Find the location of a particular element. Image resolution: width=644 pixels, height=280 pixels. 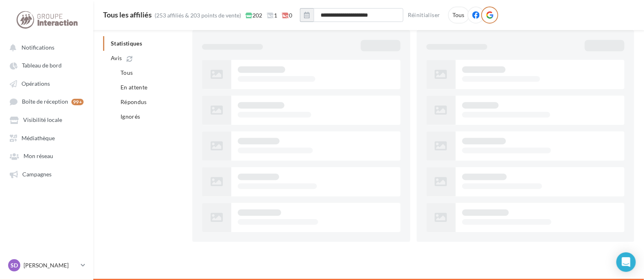

div: Open Intercom Messenger is located at coordinates (626, 262).